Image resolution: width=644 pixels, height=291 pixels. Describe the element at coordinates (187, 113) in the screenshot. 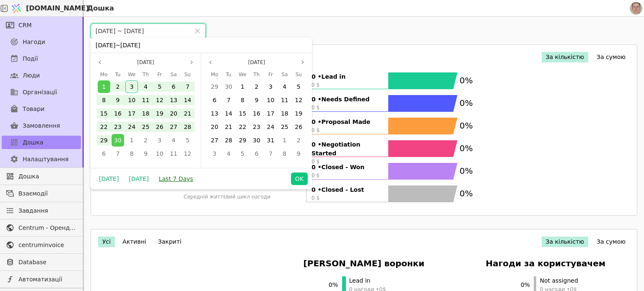

I see `div: 21 Sep 2025` at that location.